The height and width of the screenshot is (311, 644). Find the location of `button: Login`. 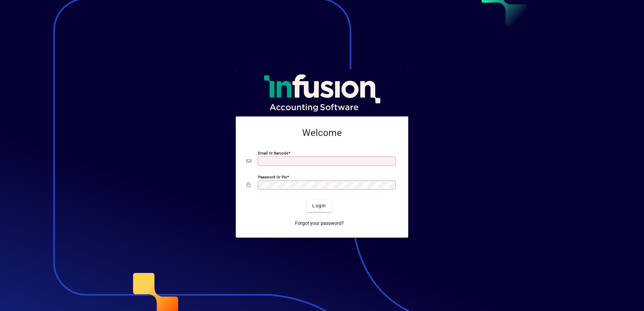

button: Login is located at coordinates (319, 206).